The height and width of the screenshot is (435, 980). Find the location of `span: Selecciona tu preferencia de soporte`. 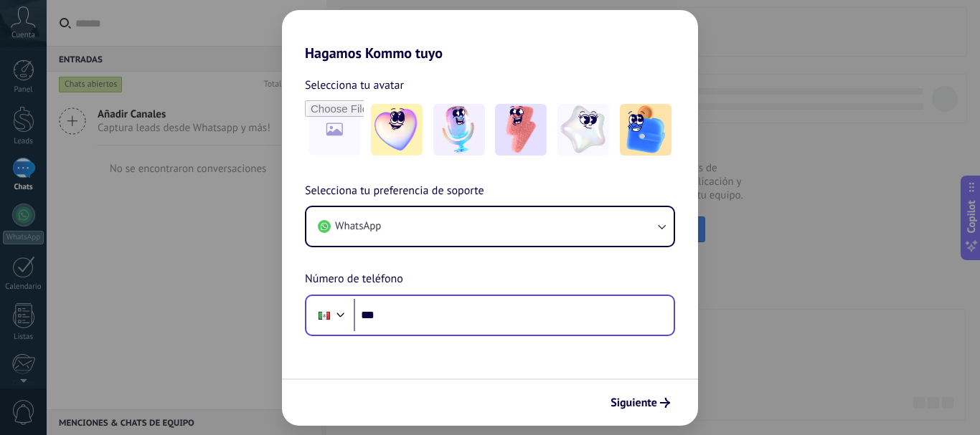

span: Selecciona tu preferencia de soporte is located at coordinates (395, 192).